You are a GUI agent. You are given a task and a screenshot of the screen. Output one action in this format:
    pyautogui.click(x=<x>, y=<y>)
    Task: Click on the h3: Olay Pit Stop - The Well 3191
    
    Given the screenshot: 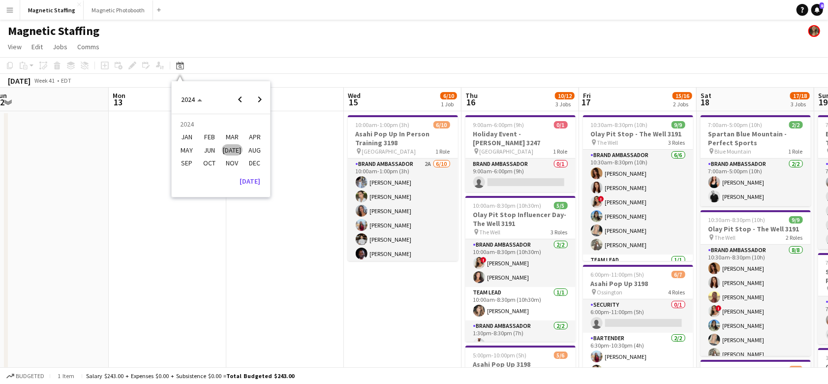 What is the action you would take?
    pyautogui.click(x=756, y=229)
    